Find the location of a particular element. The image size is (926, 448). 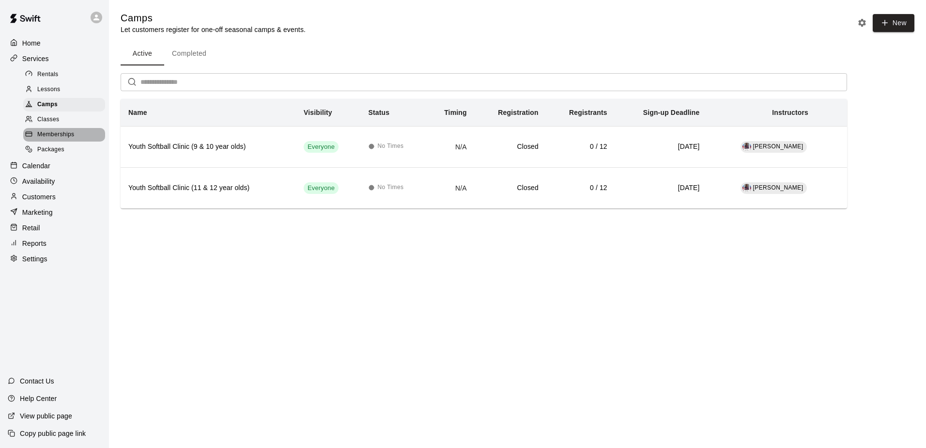

p: Availability is located at coordinates (39, 181).